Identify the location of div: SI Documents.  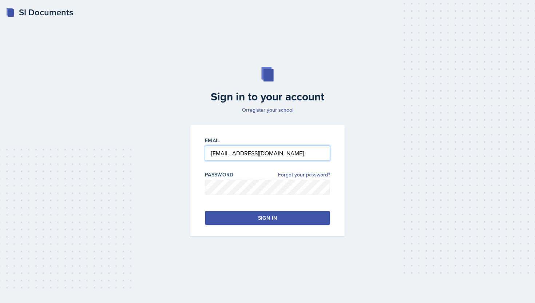
(39, 12).